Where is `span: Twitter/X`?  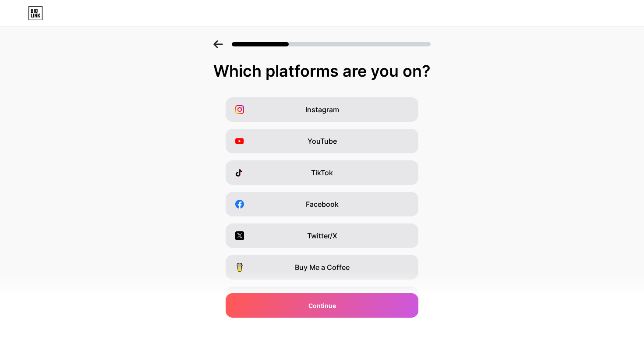
span: Twitter/X is located at coordinates (322, 236).